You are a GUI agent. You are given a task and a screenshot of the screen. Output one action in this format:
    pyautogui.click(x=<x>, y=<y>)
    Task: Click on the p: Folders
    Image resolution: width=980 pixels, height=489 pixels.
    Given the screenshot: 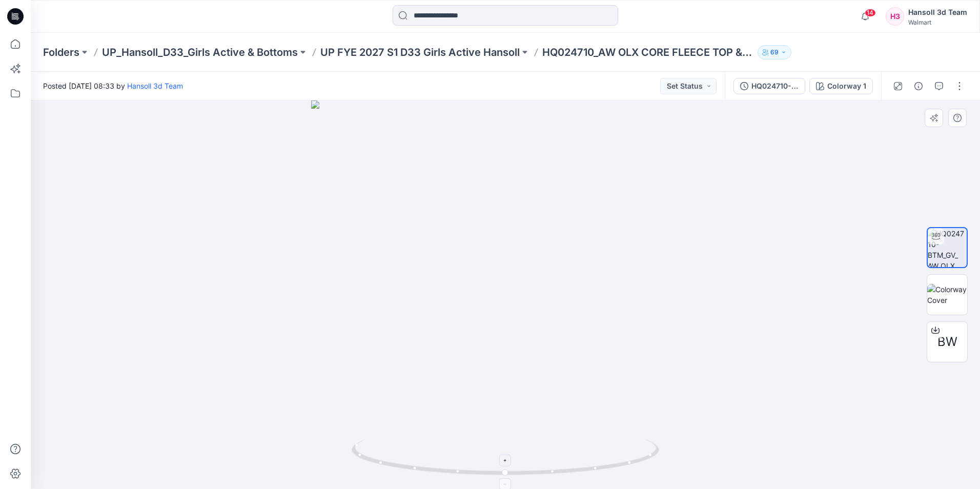 What is the action you would take?
    pyautogui.click(x=61, y=52)
    